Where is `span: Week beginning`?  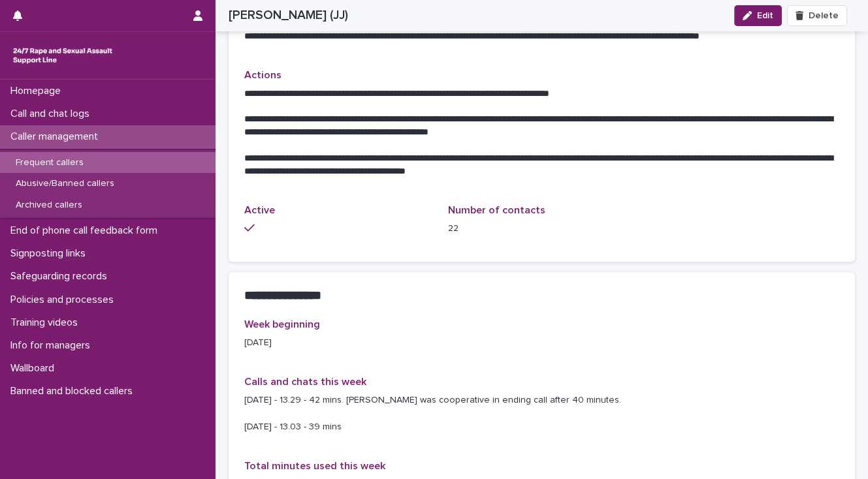 span: Week beginning is located at coordinates (282, 324).